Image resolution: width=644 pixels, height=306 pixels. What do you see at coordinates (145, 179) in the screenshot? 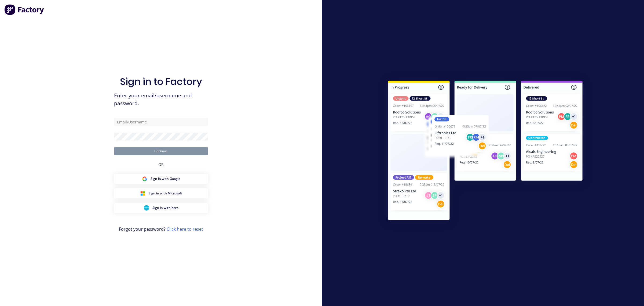
I see `img: Google Sign in` at bounding box center [145, 179].